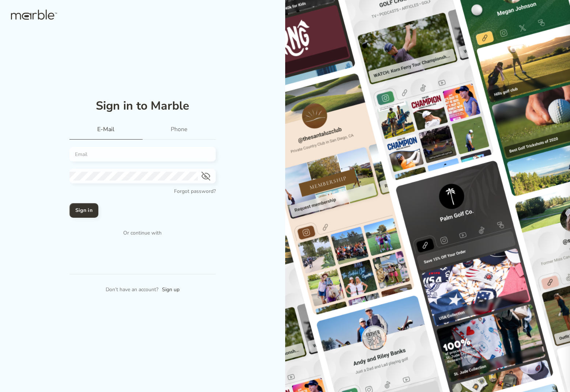 This screenshot has height=392, width=570. I want to click on p: Sign up, so click(171, 290).